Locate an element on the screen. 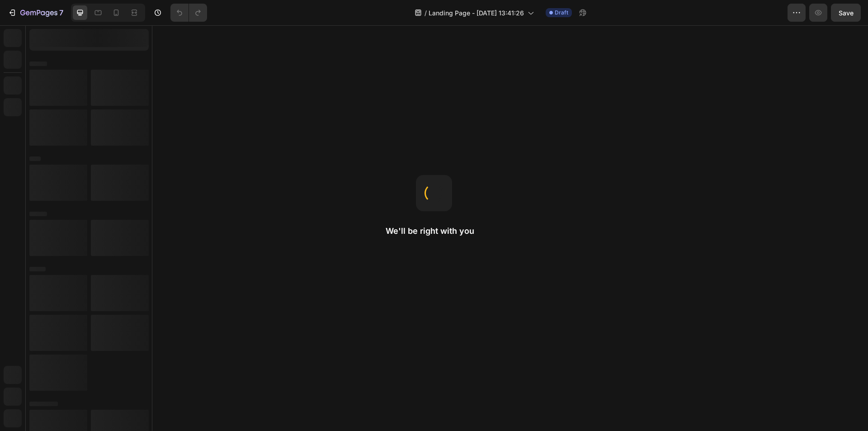 The image size is (868, 431). h2: We'll be right with you is located at coordinates (434, 231).